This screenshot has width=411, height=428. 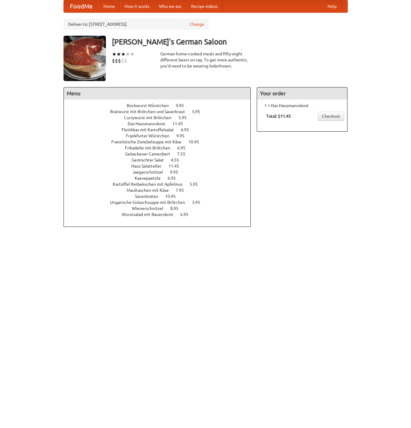 I want to click on h4: Menu, so click(x=157, y=93).